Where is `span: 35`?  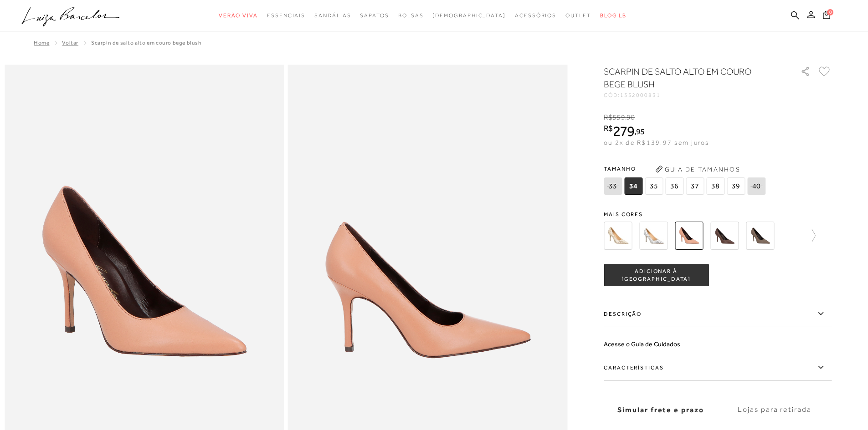
span: 35 is located at coordinates (654, 186).